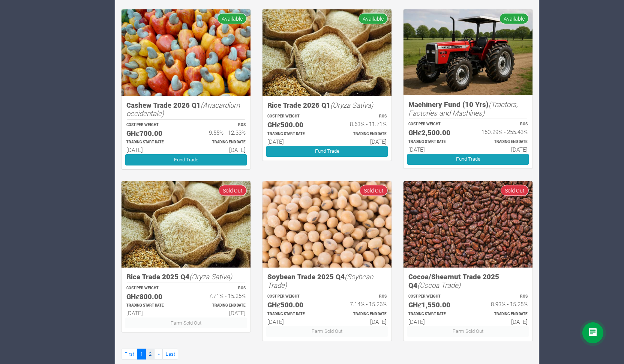  Describe the element at coordinates (327, 354) in the screenshot. I see `nav: Page Navigation` at that location.